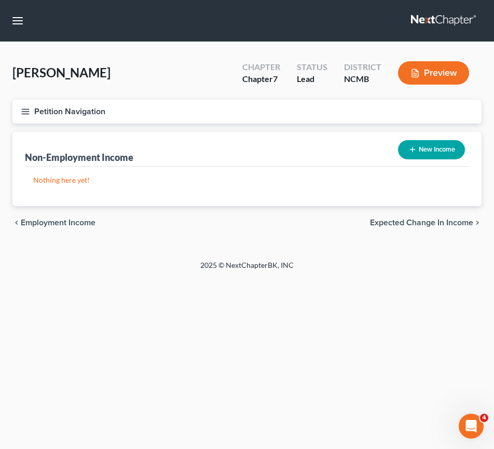  What do you see at coordinates (422, 223) in the screenshot?
I see `span: Expected Change in Income` at bounding box center [422, 223].